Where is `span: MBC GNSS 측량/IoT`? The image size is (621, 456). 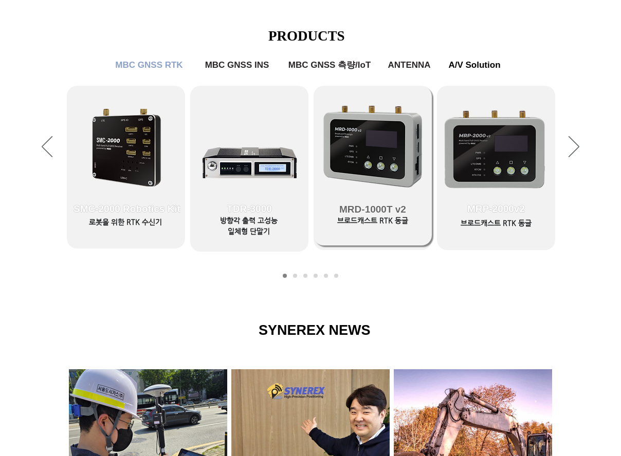
span: MBC GNSS 측량/IoT is located at coordinates (329, 65).